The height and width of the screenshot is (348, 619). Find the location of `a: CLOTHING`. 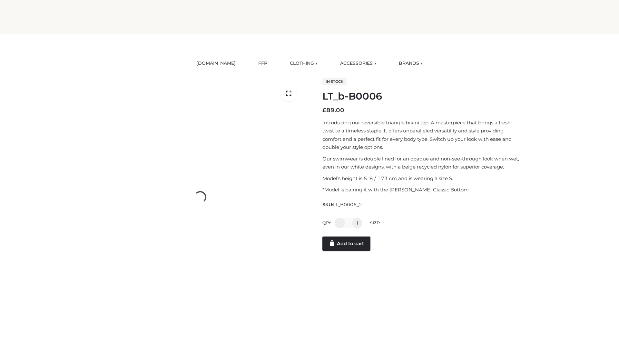

a: CLOTHING is located at coordinates (304, 63).